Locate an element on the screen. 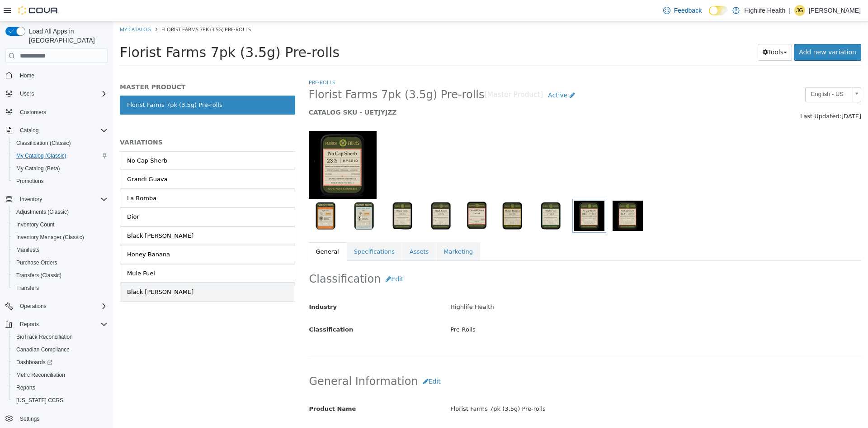 The width and height of the screenshot is (868, 428). span: English - US is located at coordinates (715, 73).